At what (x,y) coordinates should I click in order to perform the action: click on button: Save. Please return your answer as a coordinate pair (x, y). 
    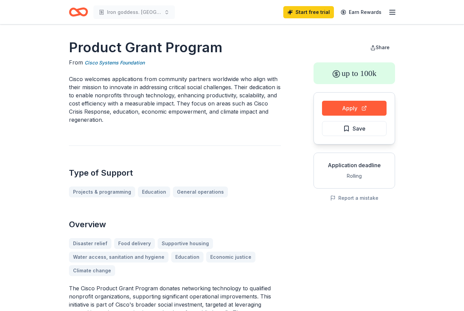
    Looking at the image, I should click on (354, 129).